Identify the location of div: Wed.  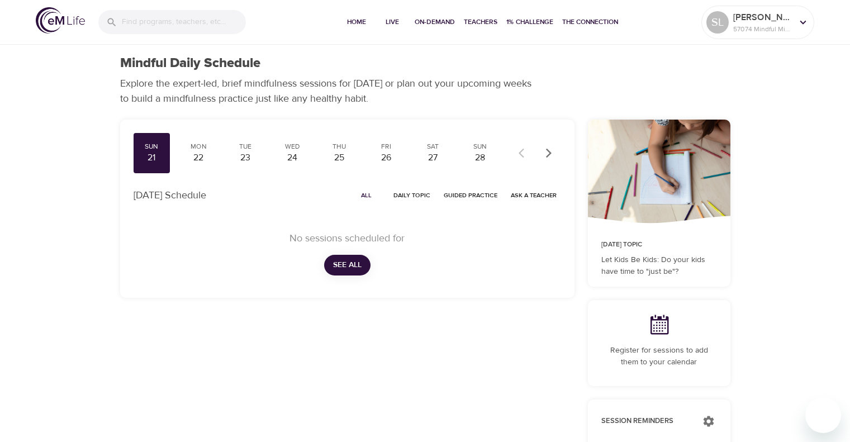
(292, 146).